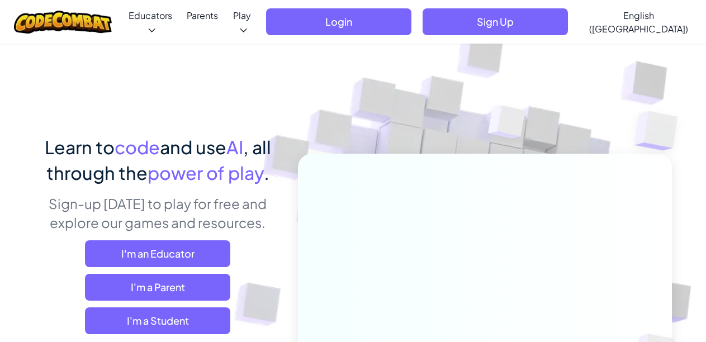 The height and width of the screenshot is (342, 706). Describe the element at coordinates (206, 173) in the screenshot. I see `span: power of play` at that location.